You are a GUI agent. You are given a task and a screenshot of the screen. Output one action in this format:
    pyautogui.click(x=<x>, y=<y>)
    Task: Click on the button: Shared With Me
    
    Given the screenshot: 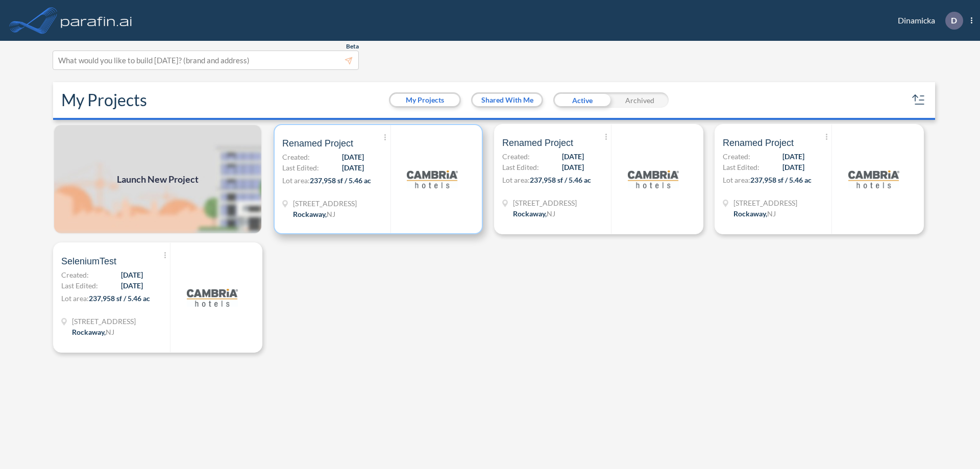 What is the action you would take?
    pyautogui.click(x=507, y=100)
    